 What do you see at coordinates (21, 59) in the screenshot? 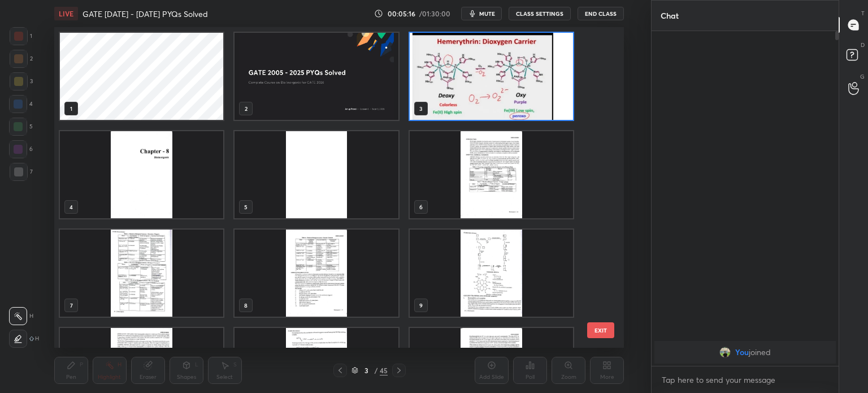
I see `div: 2` at bounding box center [21, 59].